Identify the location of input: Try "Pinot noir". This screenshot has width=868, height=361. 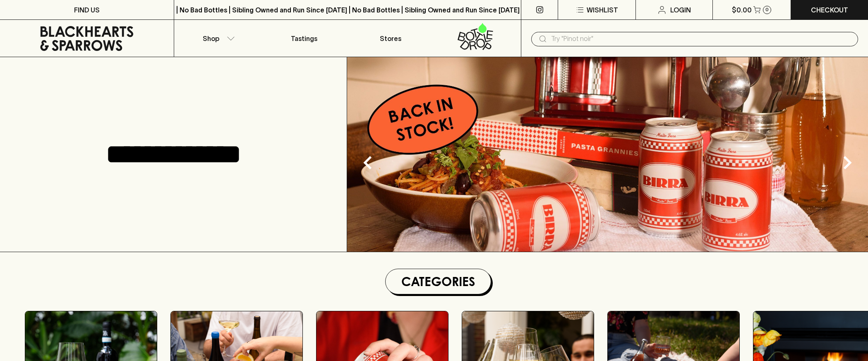
(701, 39).